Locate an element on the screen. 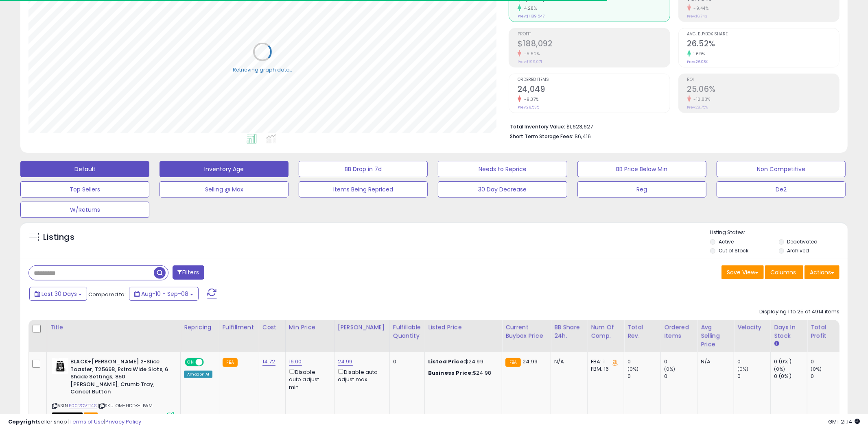 The width and height of the screenshot is (868, 430). div: Amazon AI is located at coordinates (198, 375).